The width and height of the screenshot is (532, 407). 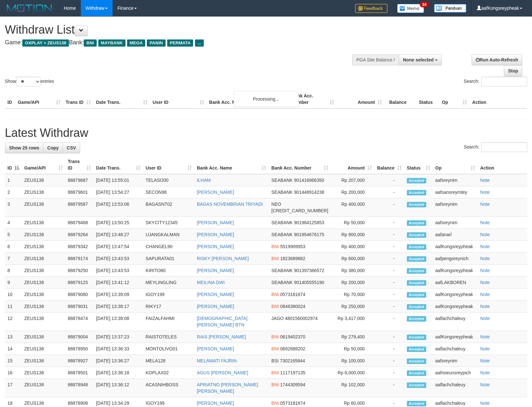 What do you see at coordinates (352, 388) in the screenshot?
I see `td: Rp 102,000` at bounding box center [352, 388].